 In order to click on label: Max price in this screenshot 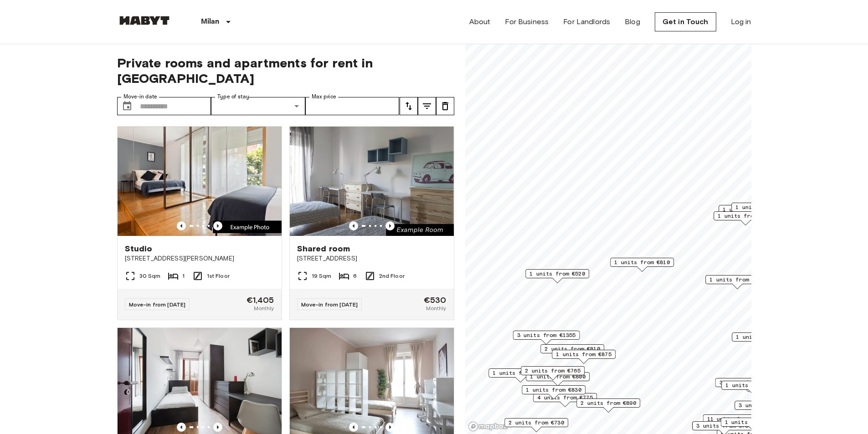, I will do `click(324, 97)`.